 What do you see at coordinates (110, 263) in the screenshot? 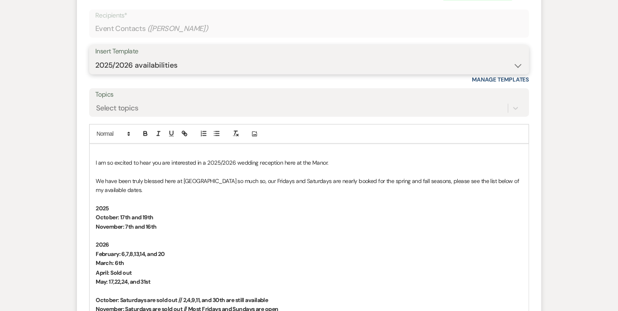
I see `strong: March: 6th` at bounding box center [110, 263].